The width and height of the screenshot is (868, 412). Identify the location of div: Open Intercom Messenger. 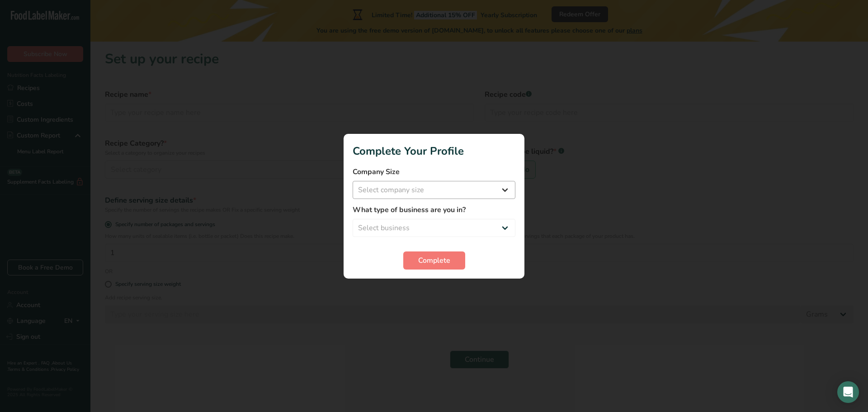
(848, 392).